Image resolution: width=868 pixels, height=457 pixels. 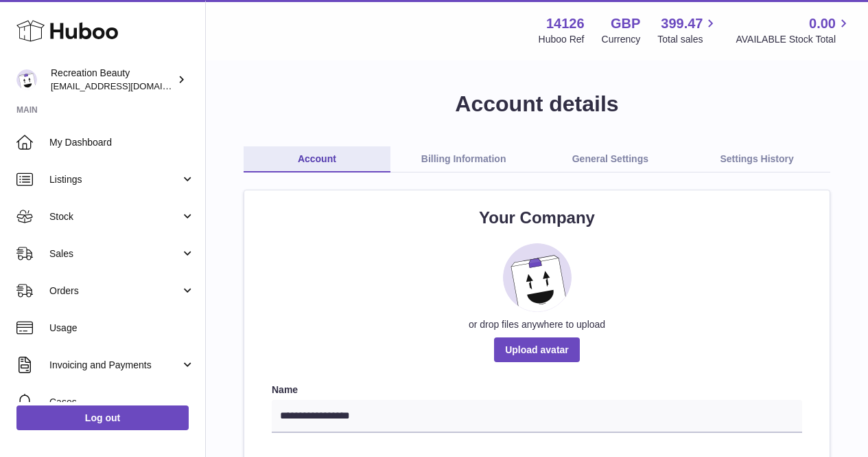 What do you see at coordinates (536, 324) in the screenshot?
I see `div: or drop files anywhere to upload` at bounding box center [536, 324].